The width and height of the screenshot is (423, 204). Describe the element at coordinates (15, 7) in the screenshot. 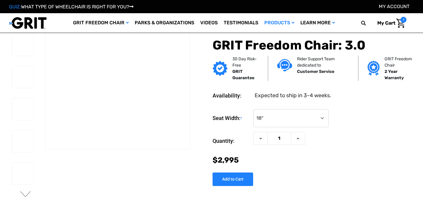

I see `span: QUIZ:` at that location.